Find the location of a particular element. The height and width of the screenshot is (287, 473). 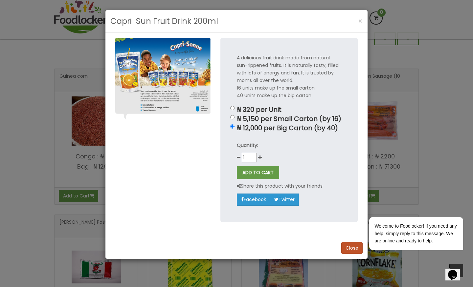

div: Welcome to Foodlocker! If you need any help, simply reply to this message. We are online and read... is located at coordinates (59, 75).